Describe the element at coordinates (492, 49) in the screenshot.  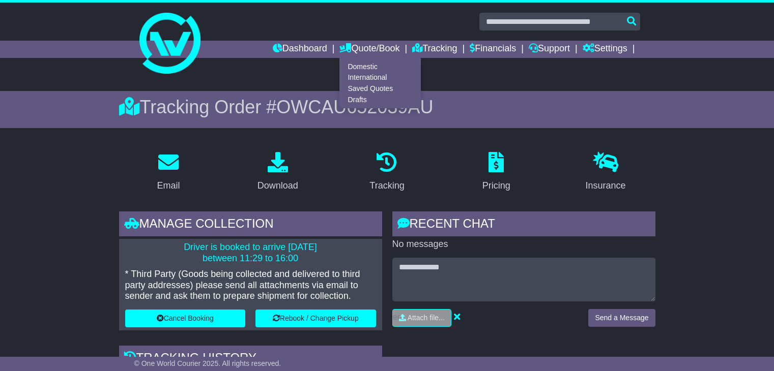
I see `a: Financials` at that location.